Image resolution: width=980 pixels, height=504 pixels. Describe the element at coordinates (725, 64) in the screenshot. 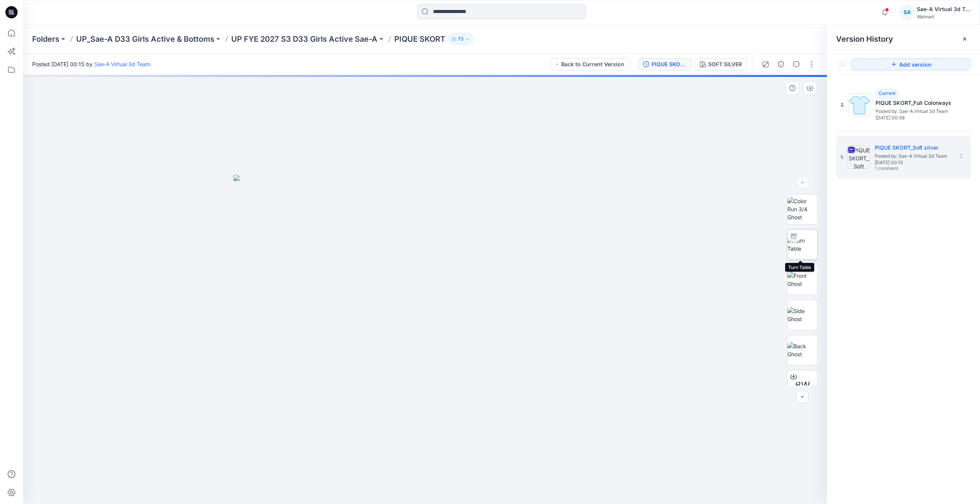

I see `div: SOFT SILVER` at that location.